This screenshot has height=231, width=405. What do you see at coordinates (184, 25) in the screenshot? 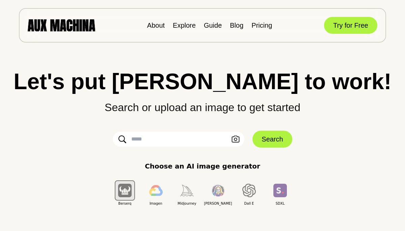
I see `a: Explore` at bounding box center [184, 25].